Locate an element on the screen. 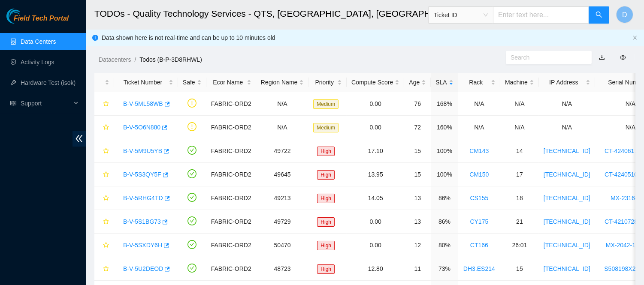 This screenshot has height=285, width=644. td: 13.95 is located at coordinates (375, 175).